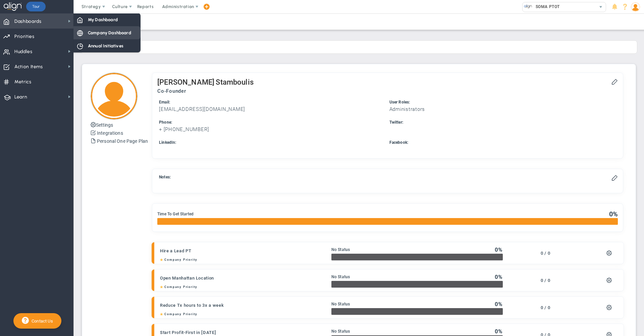 The width and height of the screenshot is (644, 336). I want to click on span: Time To Get Started, so click(176, 214).